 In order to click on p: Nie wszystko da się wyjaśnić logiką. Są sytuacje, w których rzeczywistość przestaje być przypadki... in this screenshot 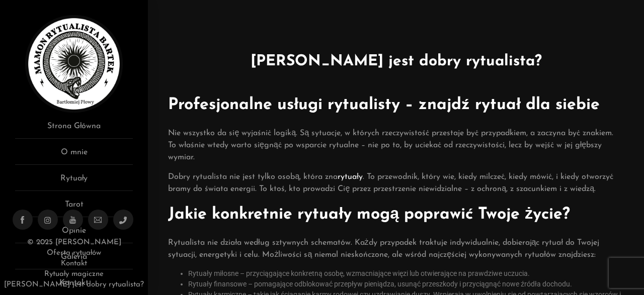, I will do `click(396, 145)`.